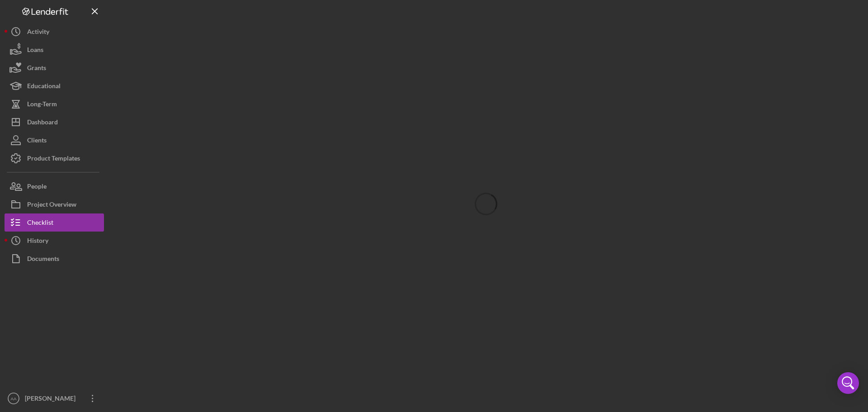  Describe the element at coordinates (54, 50) in the screenshot. I see `button: Loans` at that location.